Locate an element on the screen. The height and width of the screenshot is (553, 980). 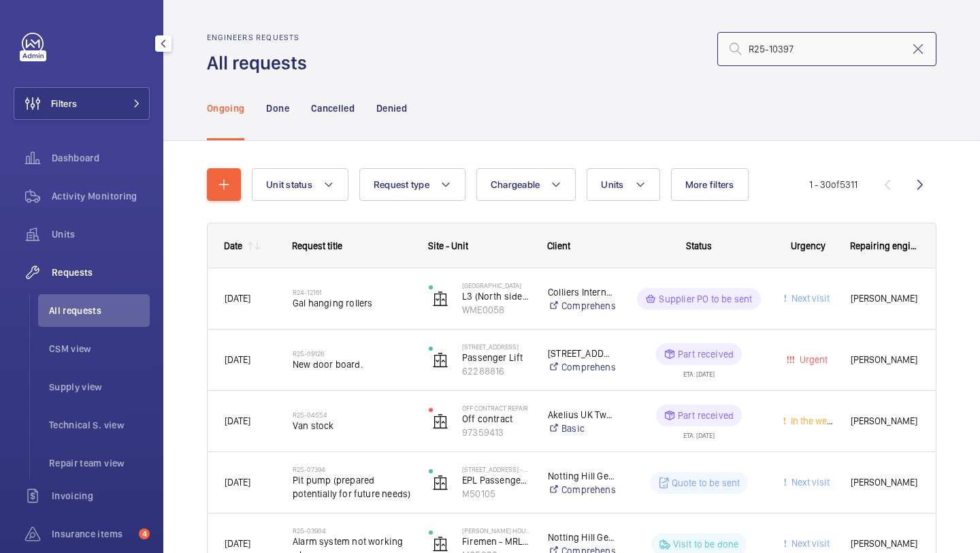
span: Site - Unit is located at coordinates (448, 246).